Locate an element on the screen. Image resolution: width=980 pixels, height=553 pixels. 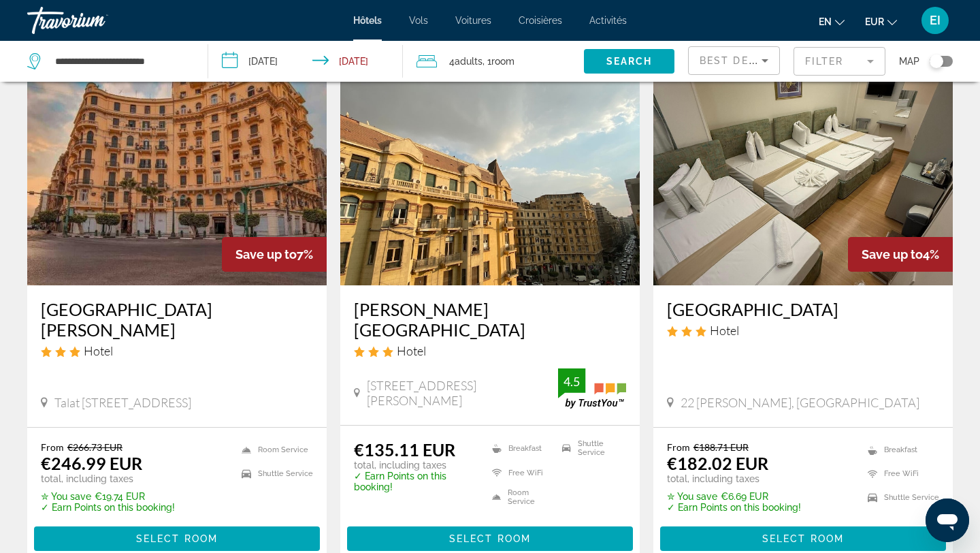
button: Changer de devise is located at coordinates (881, 21).